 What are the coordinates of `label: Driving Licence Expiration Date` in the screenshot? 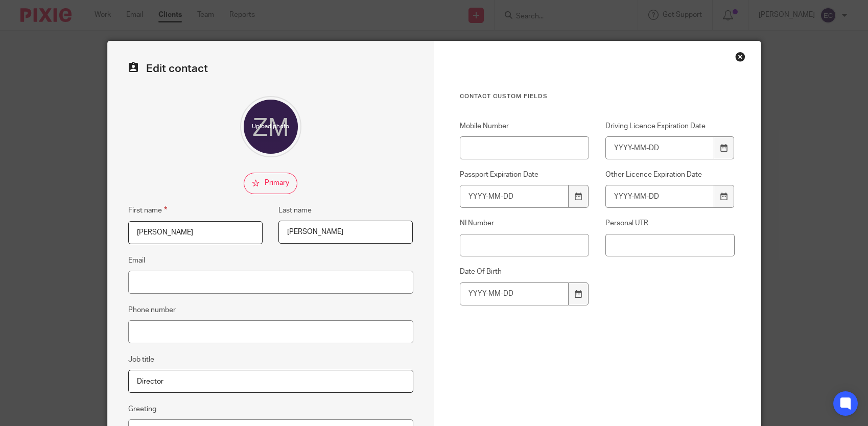 It's located at (670, 126).